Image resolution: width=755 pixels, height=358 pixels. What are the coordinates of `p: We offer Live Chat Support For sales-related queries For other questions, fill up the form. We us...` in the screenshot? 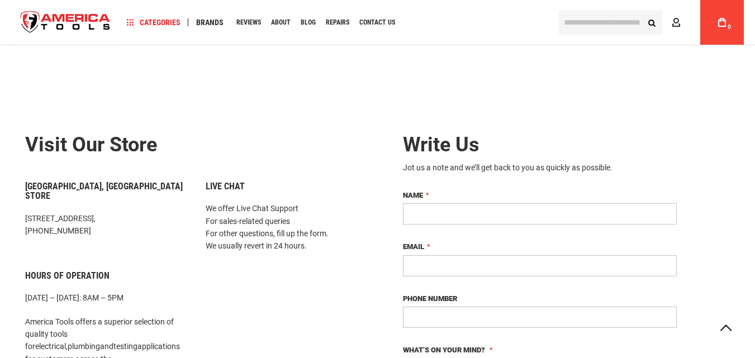 It's located at (287, 228).